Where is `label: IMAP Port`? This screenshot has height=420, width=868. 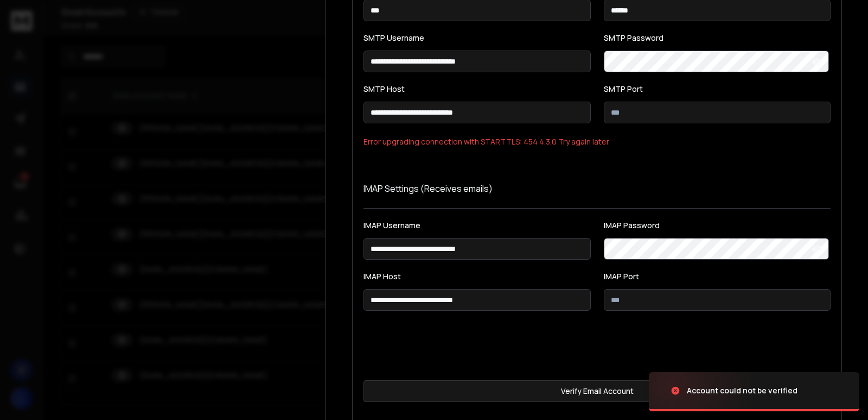
label: IMAP Port is located at coordinates (717, 276).